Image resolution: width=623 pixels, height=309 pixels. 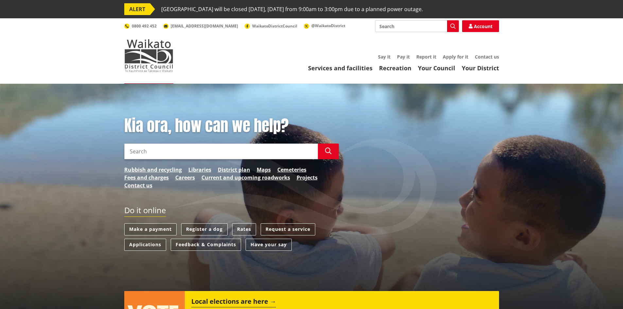 I want to click on span: ALERT, so click(x=137, y=9).